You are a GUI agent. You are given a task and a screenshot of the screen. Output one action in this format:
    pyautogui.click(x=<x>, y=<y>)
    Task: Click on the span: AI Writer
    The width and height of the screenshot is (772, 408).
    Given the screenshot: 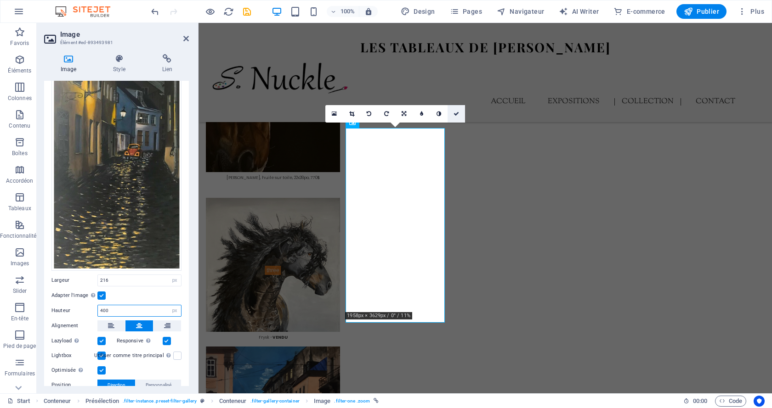 What is the action you would take?
    pyautogui.click(x=578, y=11)
    